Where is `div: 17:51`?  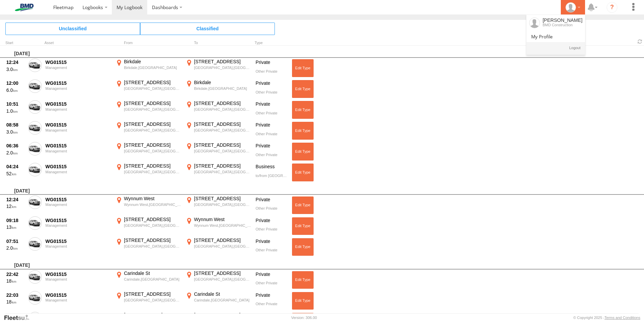
div: 17:51 is located at coordinates (15, 316).